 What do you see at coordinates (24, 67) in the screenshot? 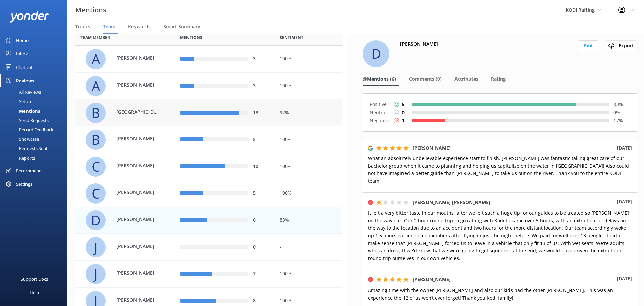
I see `div: Chatbot` at bounding box center [24, 67].